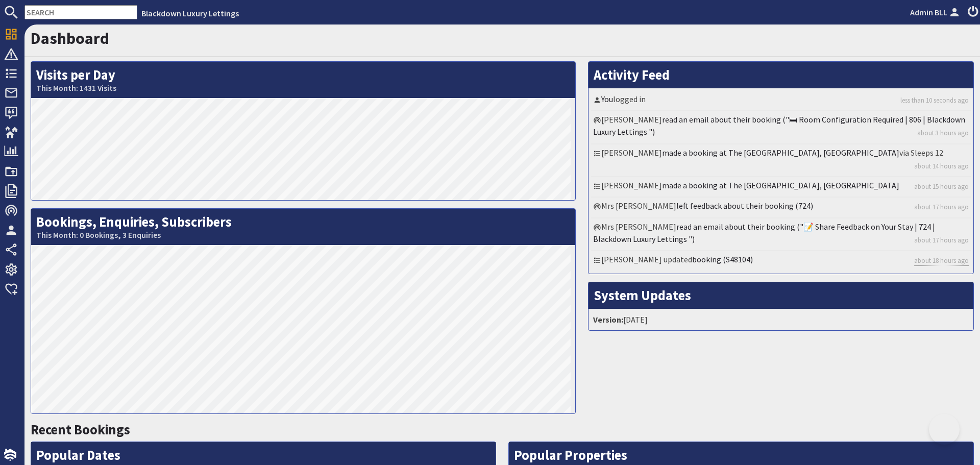 This screenshot has width=980, height=465. What do you see at coordinates (80, 12) in the screenshot?
I see `input: SEARCH` at bounding box center [80, 12].